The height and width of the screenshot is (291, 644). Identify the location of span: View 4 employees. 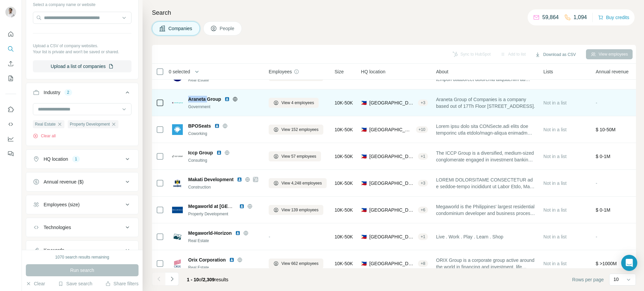
(298, 103).